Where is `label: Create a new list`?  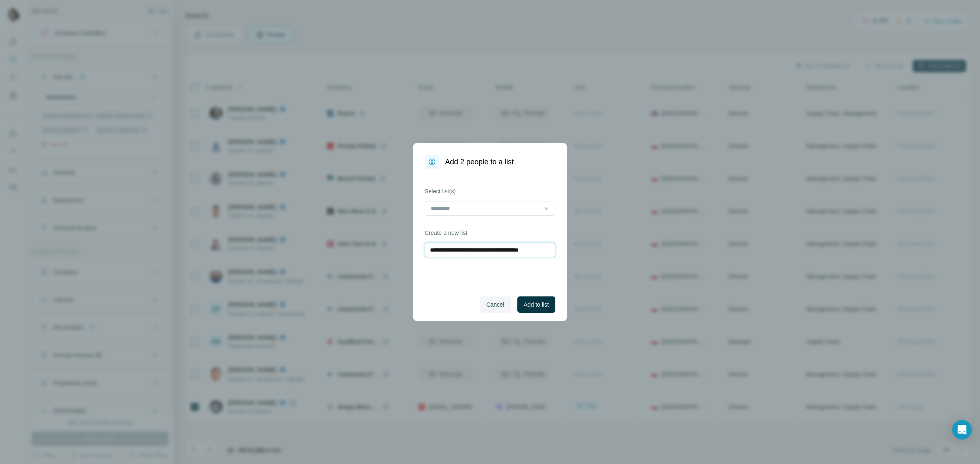
label: Create a new list is located at coordinates (490, 232).